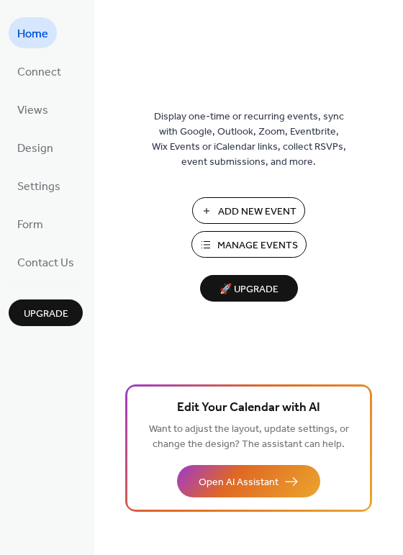  Describe the element at coordinates (249, 140) in the screenshot. I see `span: Display one-time or recurring events, sync with Google, Outlook, Zoom, Eventbrite, Wix Events or ...` at that location.